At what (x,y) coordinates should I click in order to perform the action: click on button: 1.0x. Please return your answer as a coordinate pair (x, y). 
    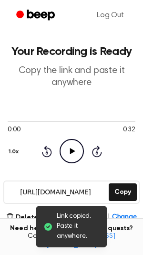
    Looking at the image, I should click on (15, 152).